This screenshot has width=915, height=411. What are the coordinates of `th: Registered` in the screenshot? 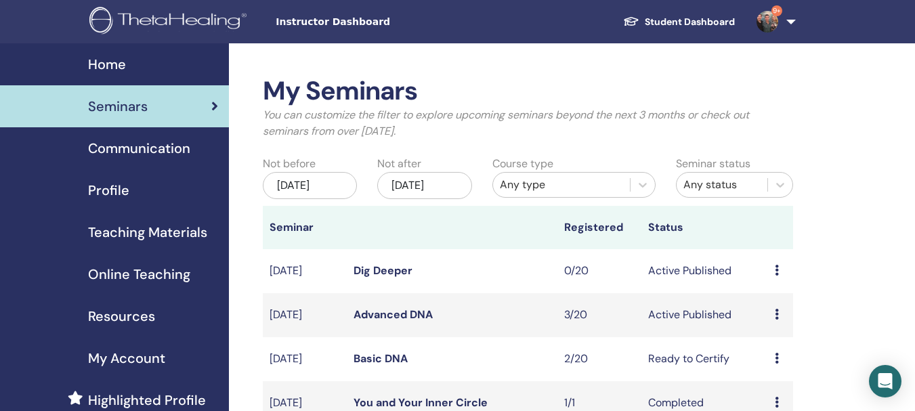 It's located at (599, 227).